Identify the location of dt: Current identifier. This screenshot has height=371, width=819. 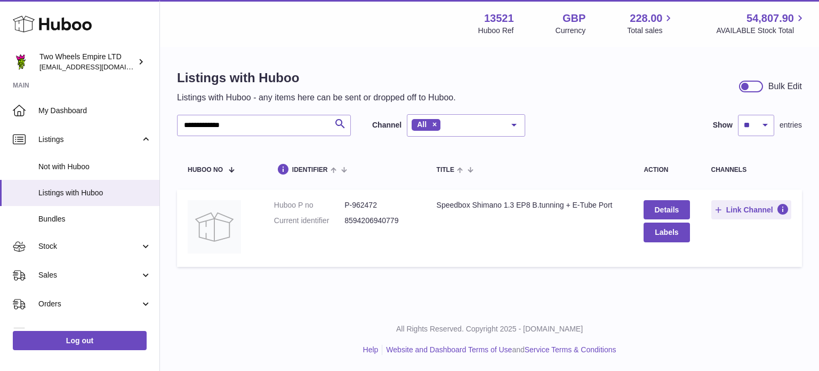
(309, 220).